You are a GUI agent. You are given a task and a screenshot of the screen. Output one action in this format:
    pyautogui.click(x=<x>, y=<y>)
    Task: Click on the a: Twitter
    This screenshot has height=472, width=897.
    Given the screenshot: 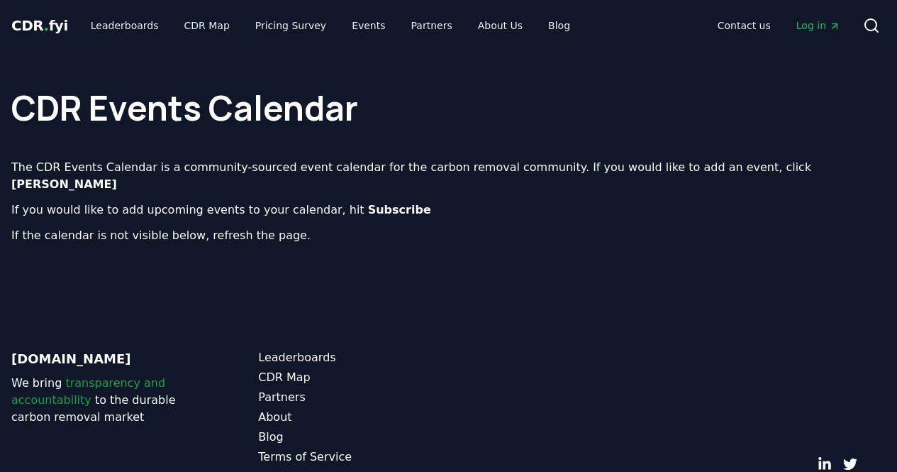 What is the action you would take?
    pyautogui.click(x=850, y=464)
    